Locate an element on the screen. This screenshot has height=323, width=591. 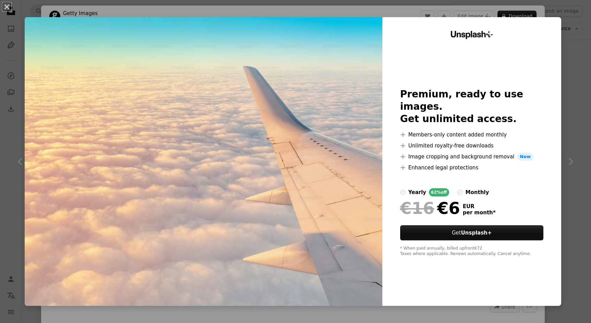
div: 62% off is located at coordinates (439, 192).